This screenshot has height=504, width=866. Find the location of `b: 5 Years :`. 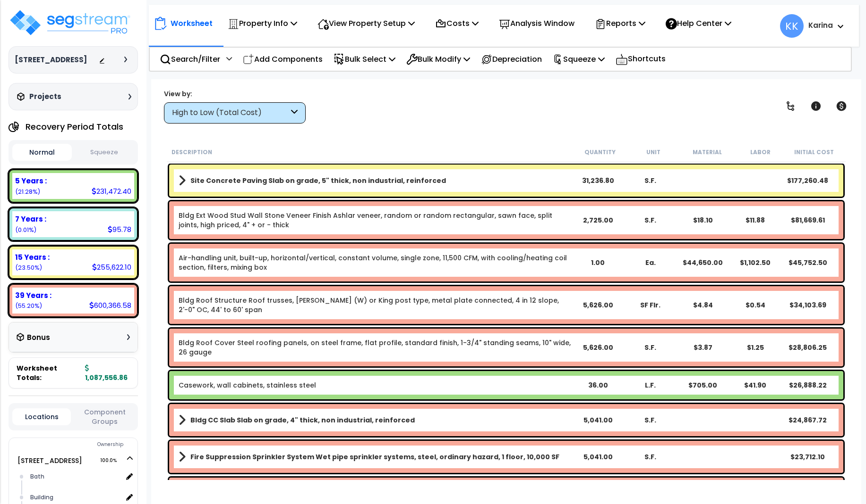

b: 5 Years : is located at coordinates (31, 181).